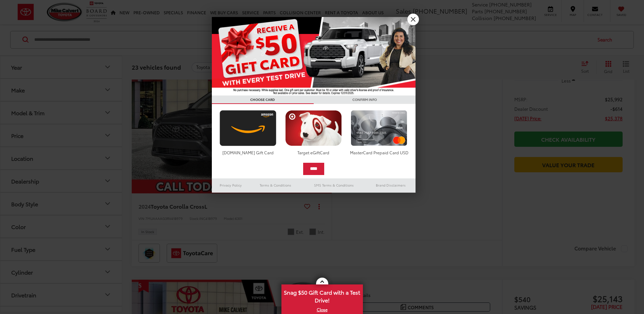 The image size is (644, 314). Describe the element at coordinates (313, 152) in the screenshot. I see `div: Target eGiftCard` at that location.